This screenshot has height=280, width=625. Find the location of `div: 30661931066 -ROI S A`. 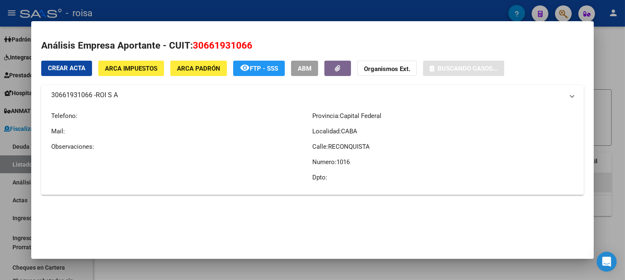

div: 30661931066 -ROI S A is located at coordinates (312, 150).